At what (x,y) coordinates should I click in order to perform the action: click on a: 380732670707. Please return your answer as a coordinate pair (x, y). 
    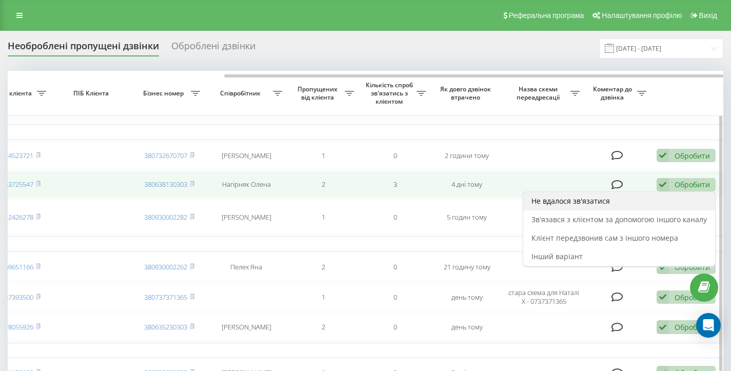
    Looking at the image, I should click on (166, 155).